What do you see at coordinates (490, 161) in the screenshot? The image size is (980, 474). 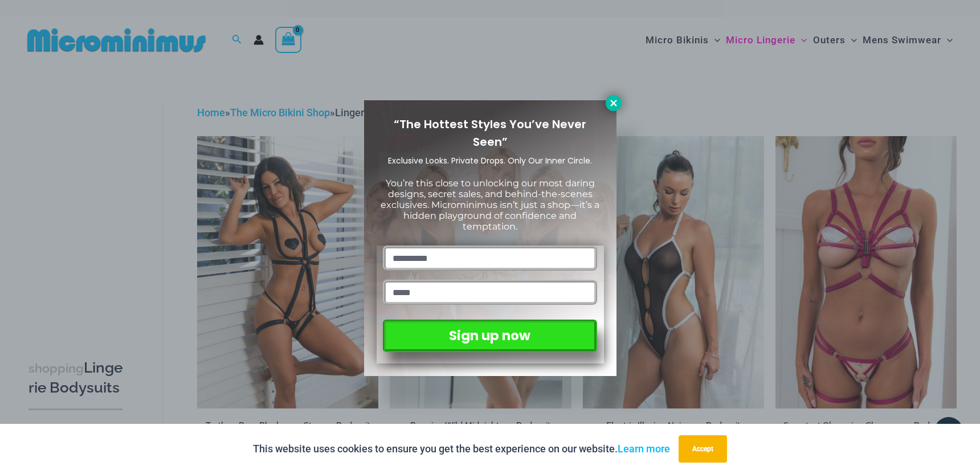 I see `span: Exclusive Looks. Private Drops. Only Our Inner Circle.` at bounding box center [490, 161].